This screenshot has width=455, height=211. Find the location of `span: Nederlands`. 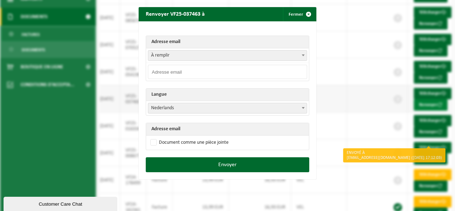

span: Nederlands is located at coordinates (228, 108).